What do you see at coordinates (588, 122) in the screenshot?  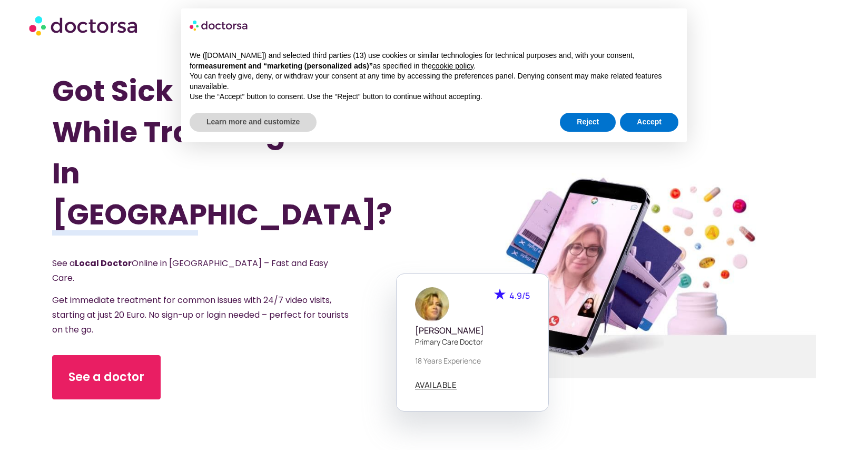 I see `button: Reject` at bounding box center [588, 122].